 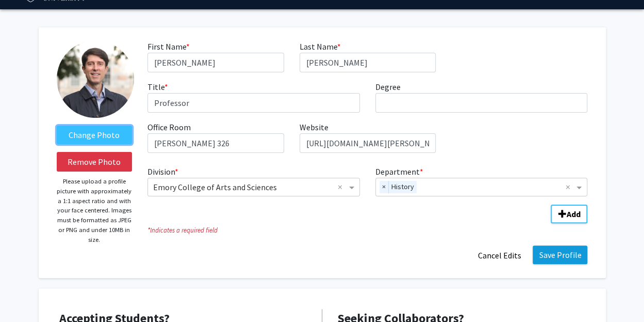 What do you see at coordinates (320, 47) in the screenshot?
I see `label: Last Name` at bounding box center [320, 47].